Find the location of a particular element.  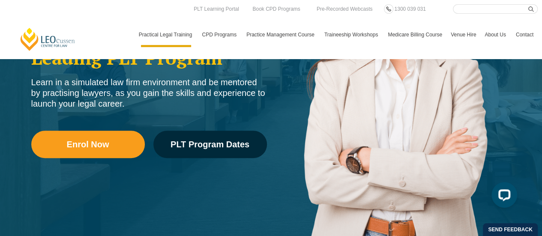

a: Venue Hire is located at coordinates (463, 35).